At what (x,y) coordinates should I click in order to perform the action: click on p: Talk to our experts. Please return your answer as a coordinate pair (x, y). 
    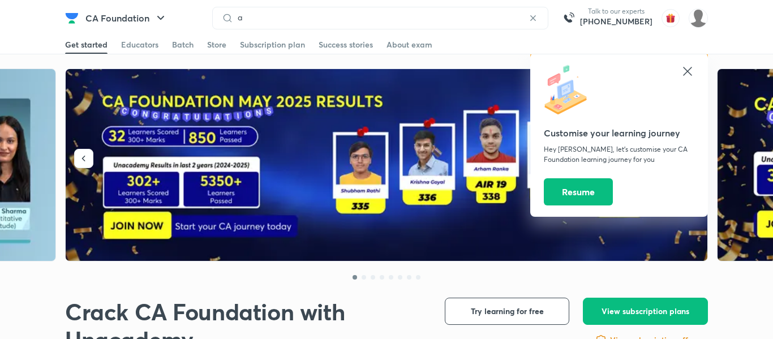
    Looking at the image, I should click on (616, 11).